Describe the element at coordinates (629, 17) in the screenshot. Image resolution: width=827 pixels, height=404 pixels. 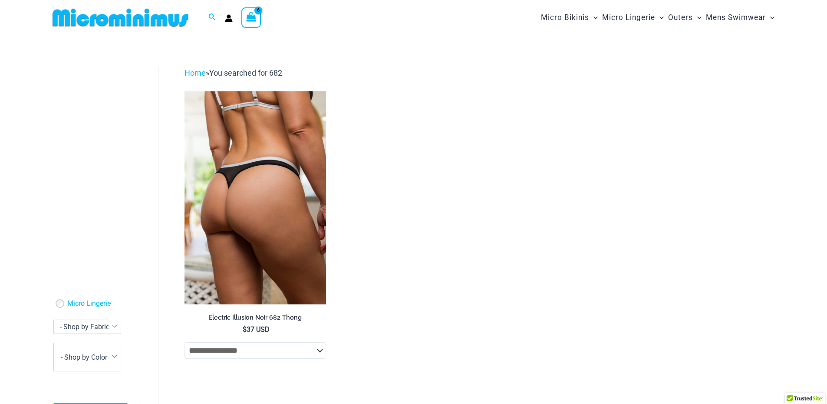
I see `span: Micro Lingerie` at that location.